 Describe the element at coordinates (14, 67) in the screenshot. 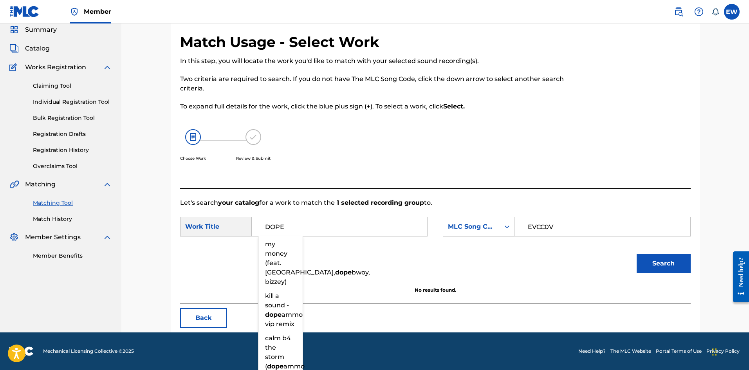

I see `img: Works Registration` at that location.